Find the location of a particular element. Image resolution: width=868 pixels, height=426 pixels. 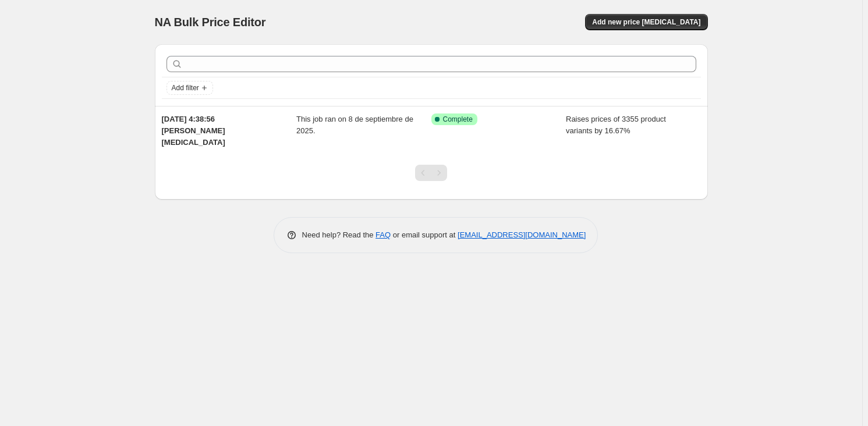

a: FAQ is located at coordinates (383, 234).